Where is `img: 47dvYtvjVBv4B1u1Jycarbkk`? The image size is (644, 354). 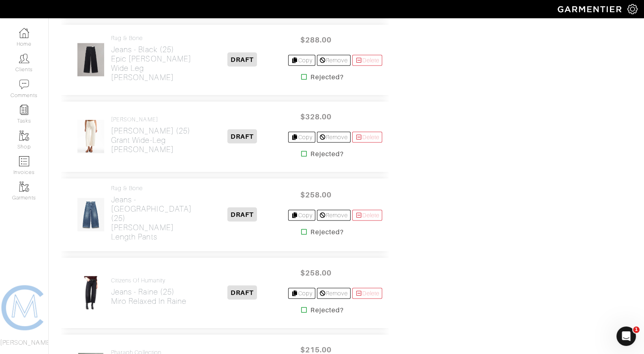 img: 47dvYtvjVBv4B1u1Jycarbkk is located at coordinates (91, 215).